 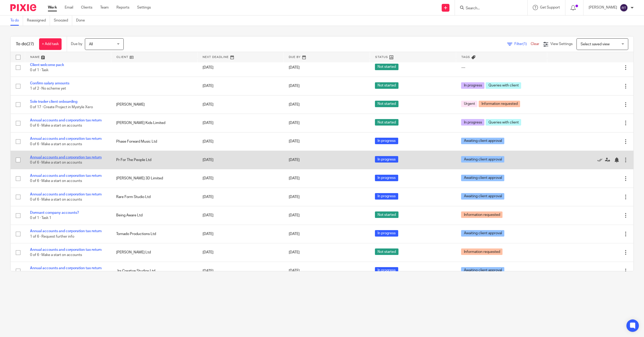 I want to click on a: Reassigned, so click(x=38, y=20).